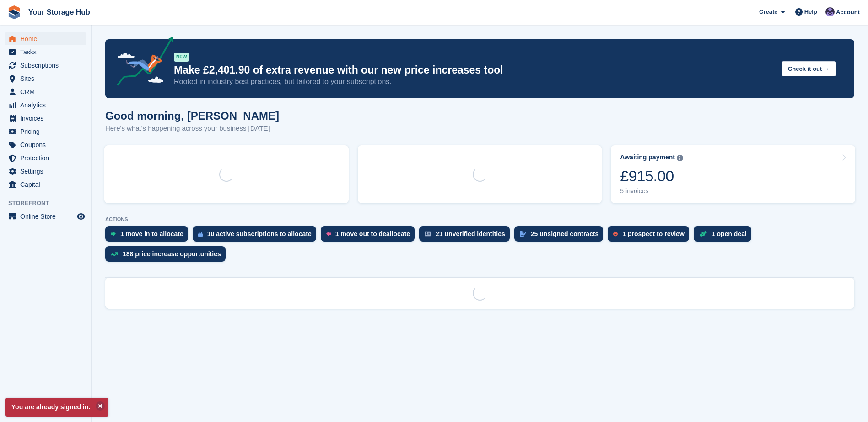 This screenshot has height=422, width=868. I want to click on a: Your Storage Hub, so click(59, 12).